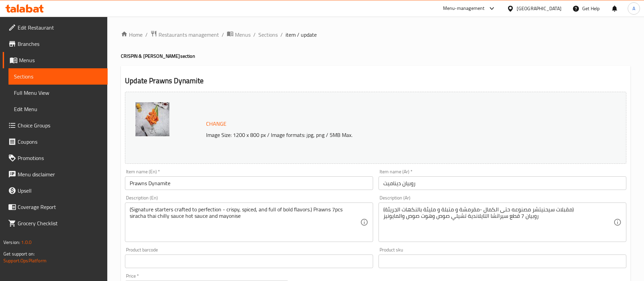 This screenshot has width=644, height=281. Describe the element at coordinates (216, 124) in the screenshot. I see `button: Change` at that location.